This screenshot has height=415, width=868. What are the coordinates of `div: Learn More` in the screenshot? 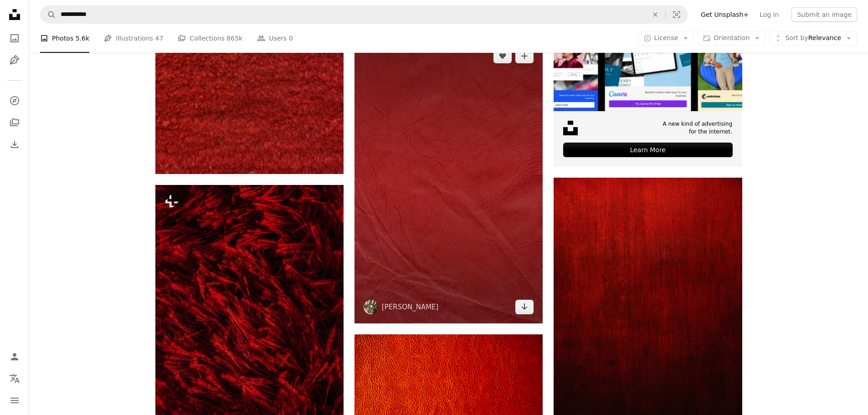 It's located at (647, 150).